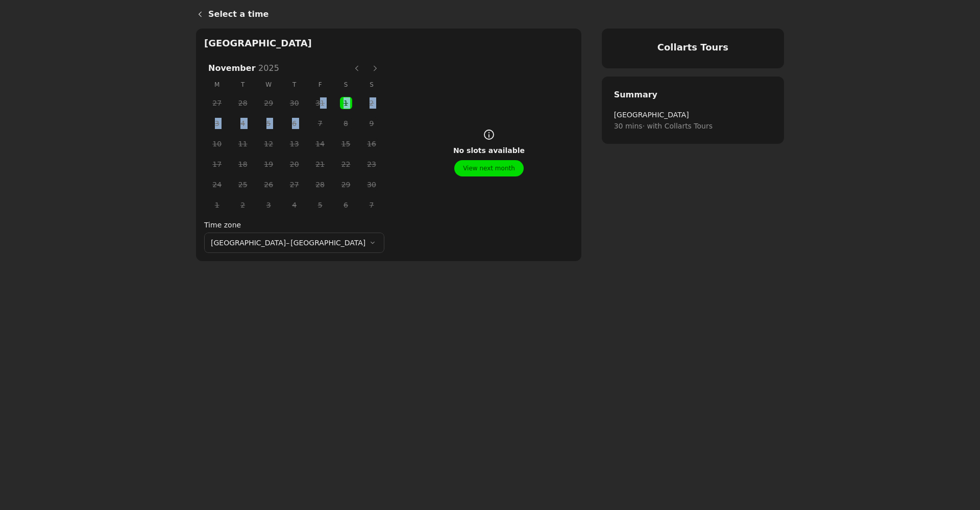  What do you see at coordinates (217, 165) in the screenshot?
I see `span: 17` at bounding box center [217, 165].